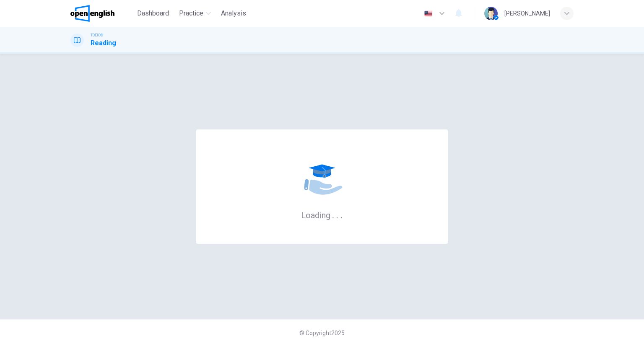 The height and width of the screenshot is (346, 644). I want to click on button: Analysis, so click(233, 14).